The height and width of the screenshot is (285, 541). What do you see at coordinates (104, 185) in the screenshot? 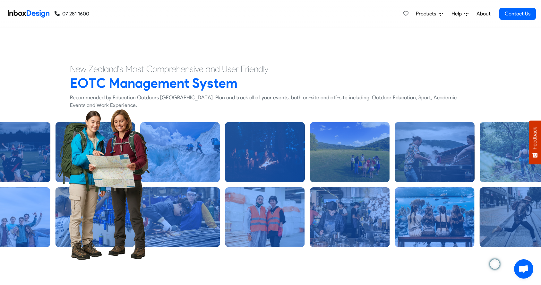
I see `img: teacher_student_checking_map_outdoors.png` at bounding box center [104, 185].